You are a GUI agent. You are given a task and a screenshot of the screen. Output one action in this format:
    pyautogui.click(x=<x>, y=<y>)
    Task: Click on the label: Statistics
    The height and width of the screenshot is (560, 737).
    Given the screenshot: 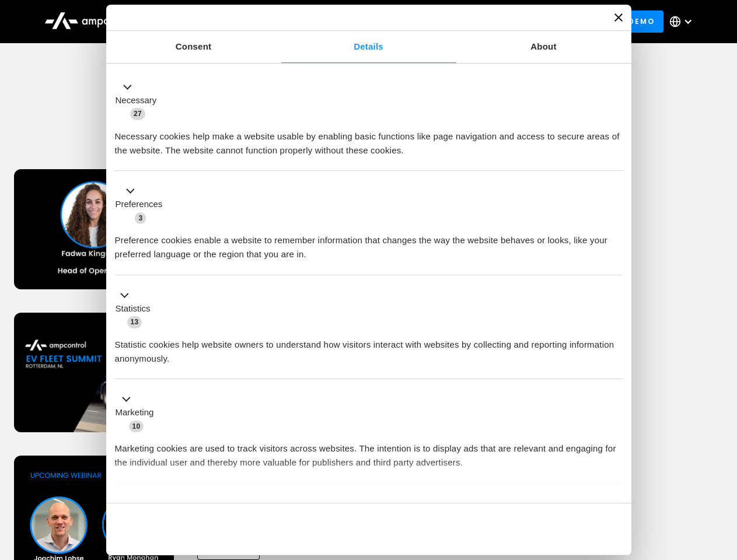 What is the action you would take?
    pyautogui.click(x=133, y=309)
    